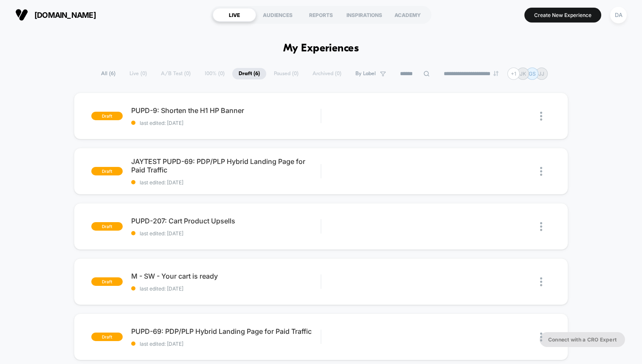 This screenshot has height=364, width=642. Describe the element at coordinates (618, 15) in the screenshot. I see `div: DA` at that location.